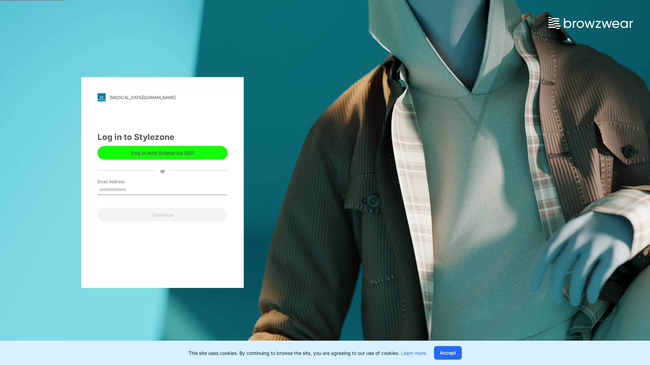  What do you see at coordinates (121, 182) in the screenshot?
I see `label: Email Address` at bounding box center [121, 182].